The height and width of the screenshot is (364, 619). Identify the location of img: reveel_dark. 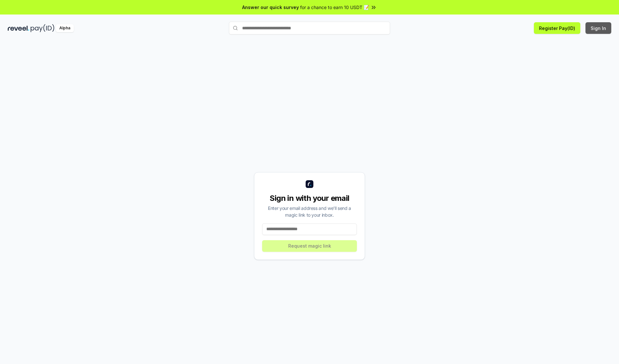
(18, 28).